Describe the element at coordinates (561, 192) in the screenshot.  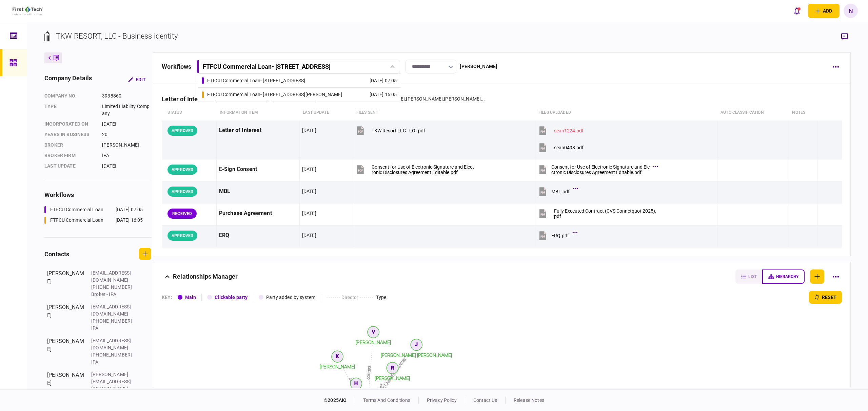
I see `div: MBL.pdf` at that location.